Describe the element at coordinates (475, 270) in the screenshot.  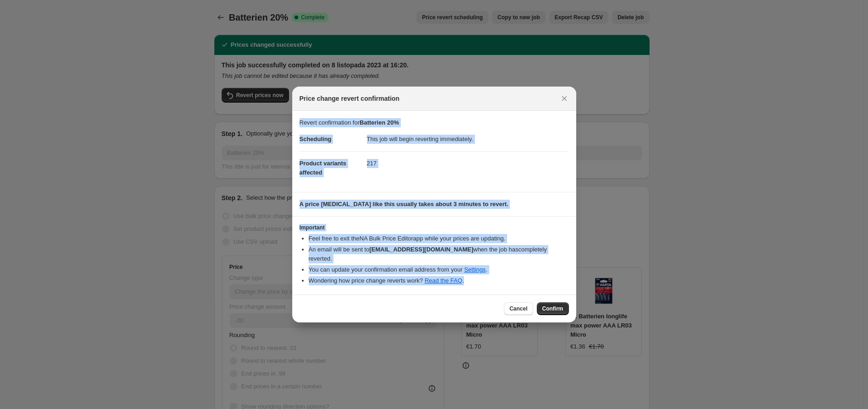
I see `a: Settings` at that location.